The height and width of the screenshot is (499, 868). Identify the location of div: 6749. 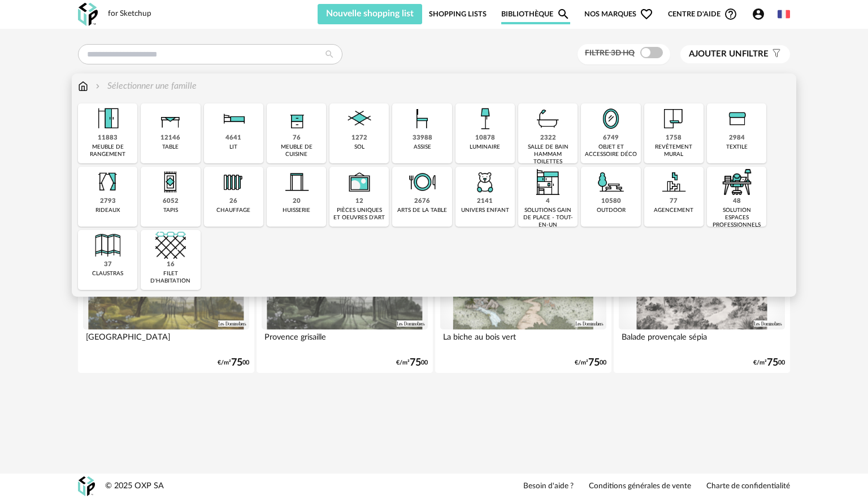
(611, 137).